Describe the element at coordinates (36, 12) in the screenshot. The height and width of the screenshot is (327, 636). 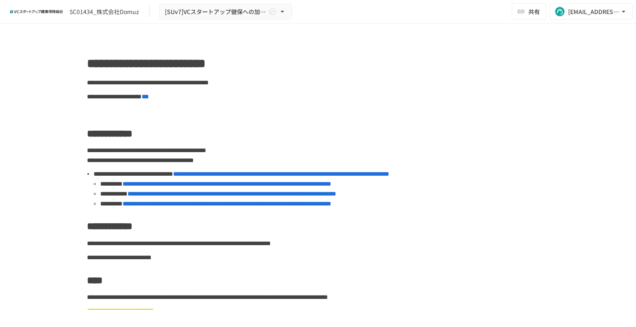
I see `img: ZDfHsVrhrXUoWEWGWYf8C4Fv4dEjYTEDCNvmL73B7ox` at that location.